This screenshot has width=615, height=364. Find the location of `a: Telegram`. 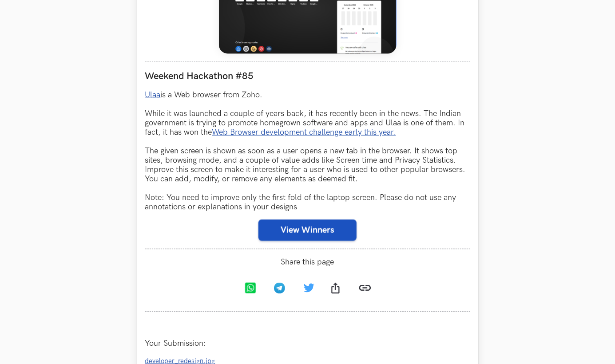

a: Telegram is located at coordinates (281, 289).